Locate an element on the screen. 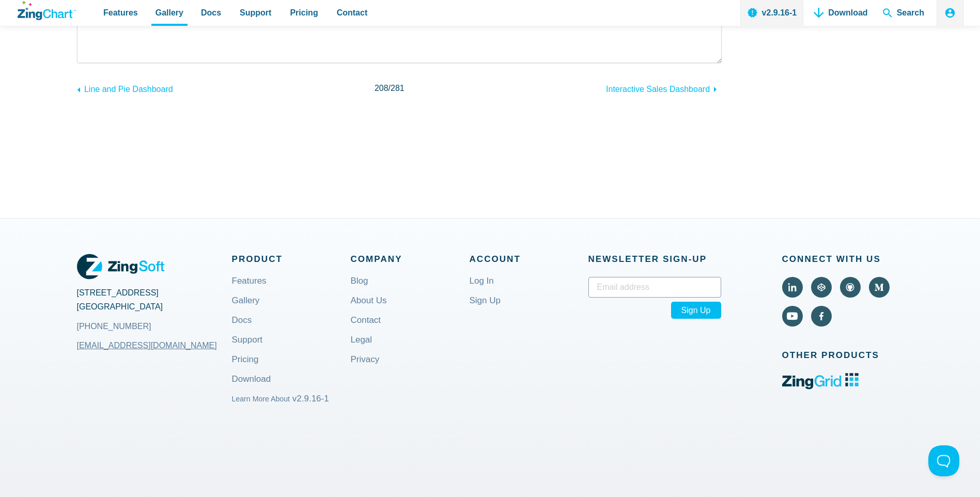 Image resolution: width=980 pixels, height=497 pixels. span: Pricing is located at coordinates (303, 12).